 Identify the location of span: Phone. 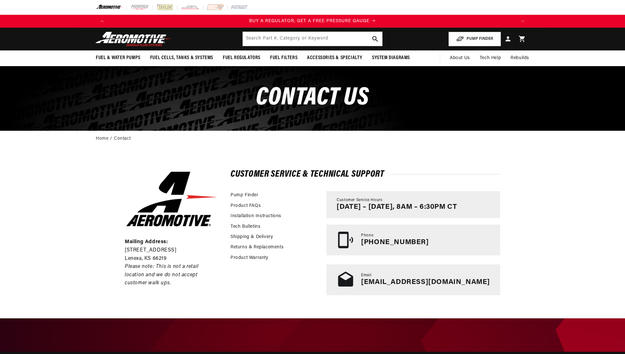
(367, 236).